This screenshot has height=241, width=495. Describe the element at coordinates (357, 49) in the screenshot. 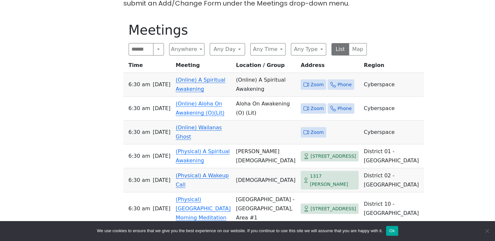

I see `button: Map` at that location.